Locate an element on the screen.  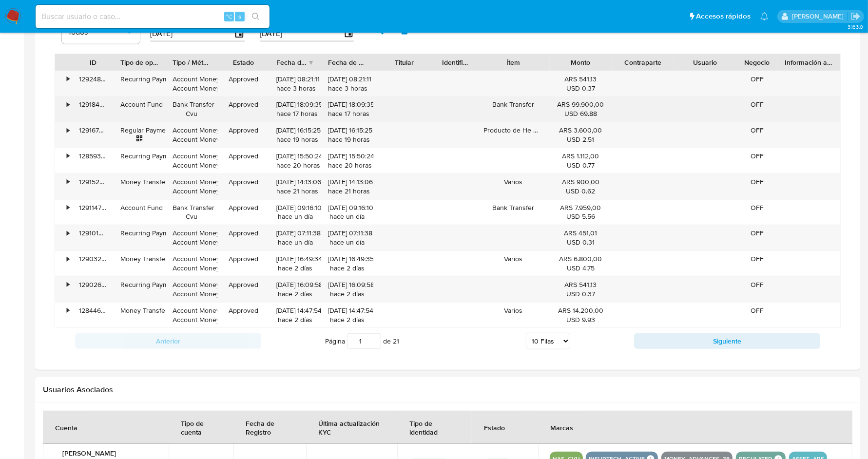
a: Salir is located at coordinates (855, 16).